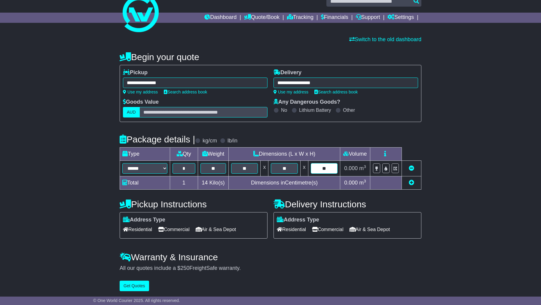  I want to click on h4: Pickup Instructions, so click(193, 204).